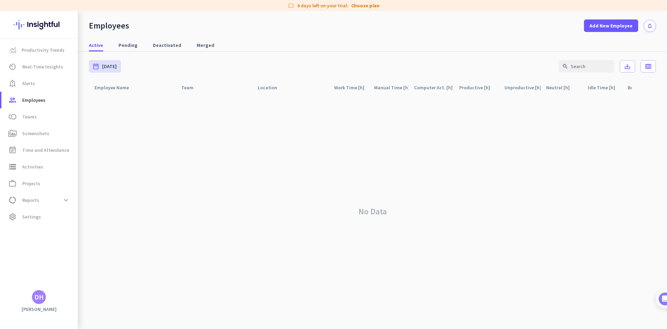 Image resolution: width=667 pixels, height=329 pixels. Describe the element at coordinates (12, 83) in the screenshot. I see `i: notification_important` at that location.